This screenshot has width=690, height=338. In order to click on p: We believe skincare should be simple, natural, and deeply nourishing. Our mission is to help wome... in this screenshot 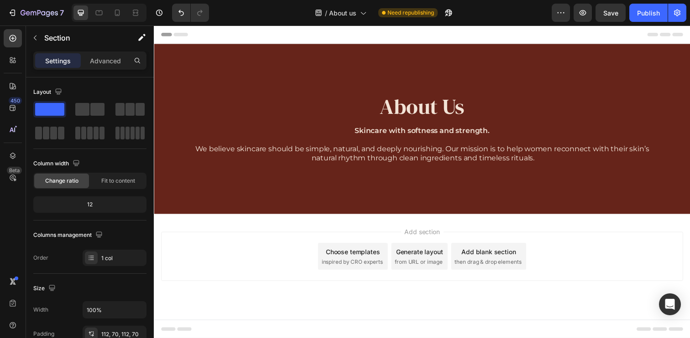, I will do `click(274, 131)`.